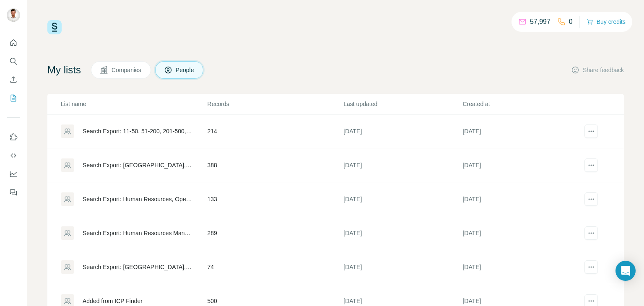  I want to click on div: Search Export: Human Resources, Operations, Operations Manager, Human Resources Manager, Senior, ..., so click(138, 199).